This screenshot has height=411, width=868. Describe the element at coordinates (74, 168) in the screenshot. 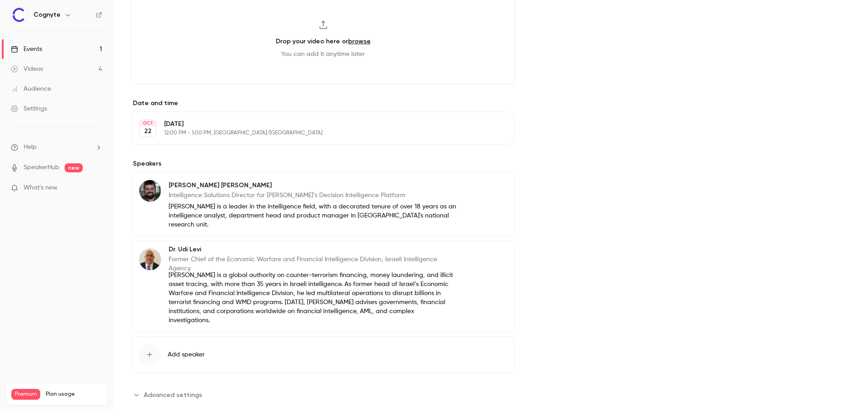

I see `span: new` at that location.